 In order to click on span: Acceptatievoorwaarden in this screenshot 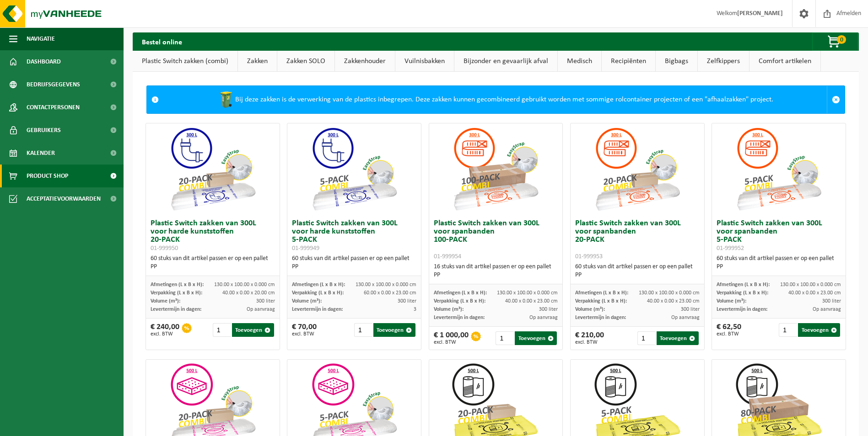, I will do `click(64, 199)`.